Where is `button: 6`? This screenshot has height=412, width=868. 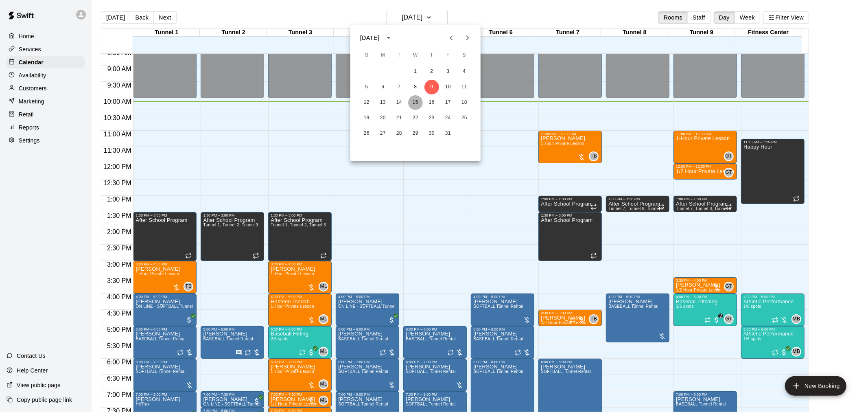 button: 6 is located at coordinates (383, 87).